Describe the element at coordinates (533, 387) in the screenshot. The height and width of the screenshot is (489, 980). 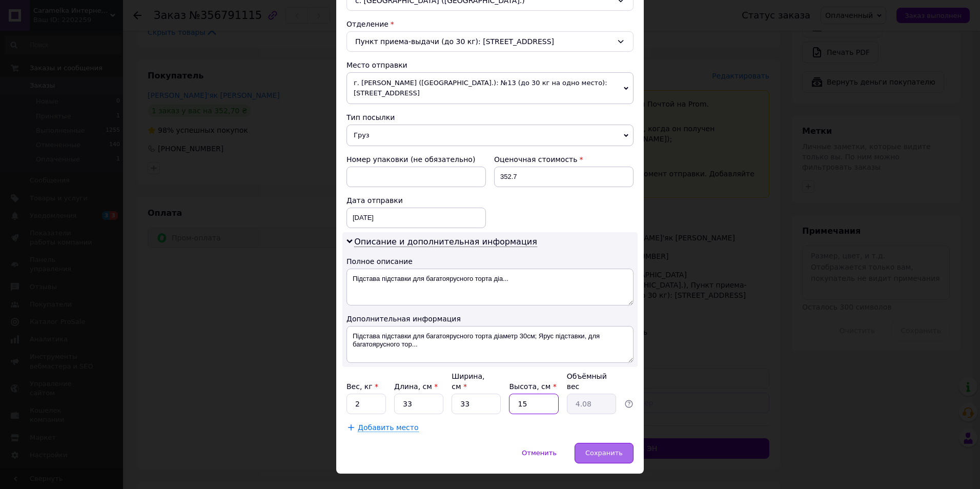
I see `label: Высота, см` at that location.